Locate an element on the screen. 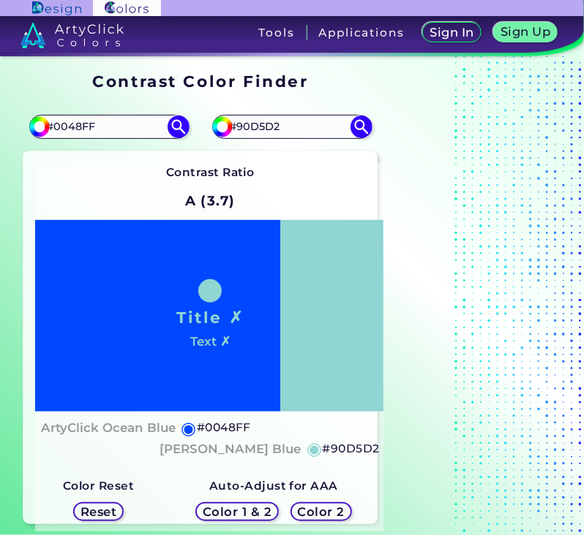 The height and width of the screenshot is (535, 584). h3: Tools is located at coordinates (277, 32).